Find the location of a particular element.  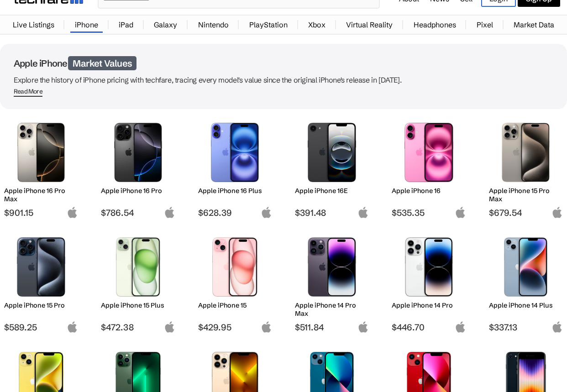

a: iPhone 15 Pro Max Apple iPhone 15 Pro Max $679.54 apple-logo is located at coordinates (526, 168).